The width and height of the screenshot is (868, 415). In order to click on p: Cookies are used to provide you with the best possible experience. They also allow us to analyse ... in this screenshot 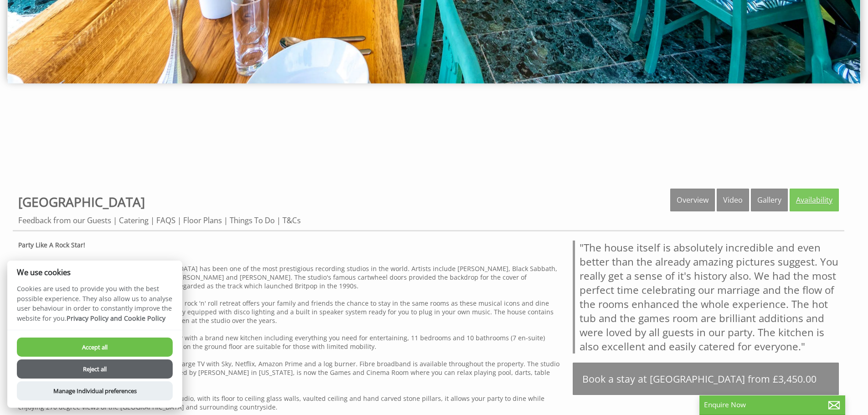, I will do `click(94, 307)`.